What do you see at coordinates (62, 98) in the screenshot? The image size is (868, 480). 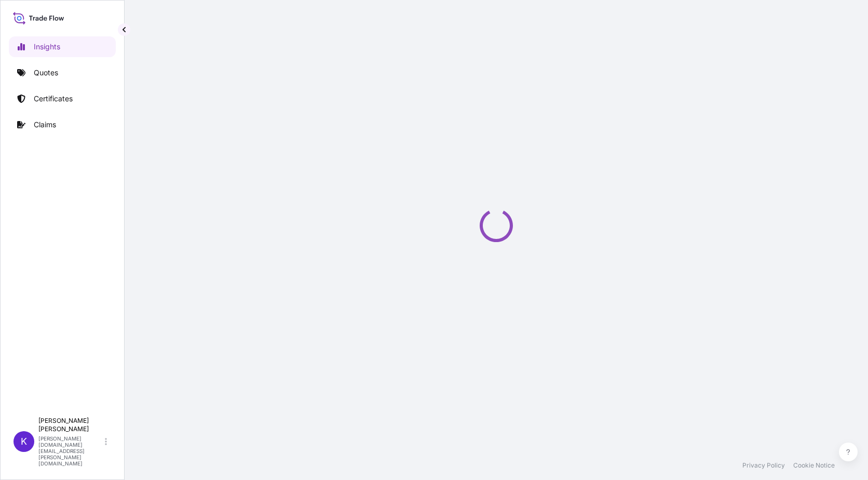 I see `a: Certificates` at bounding box center [62, 98].